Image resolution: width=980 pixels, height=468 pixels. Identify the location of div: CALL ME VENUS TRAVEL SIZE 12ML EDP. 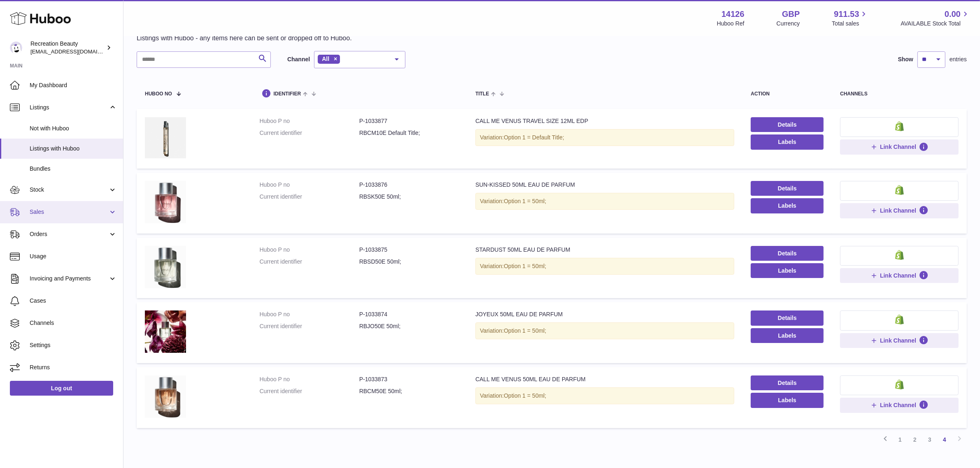
(605, 121).